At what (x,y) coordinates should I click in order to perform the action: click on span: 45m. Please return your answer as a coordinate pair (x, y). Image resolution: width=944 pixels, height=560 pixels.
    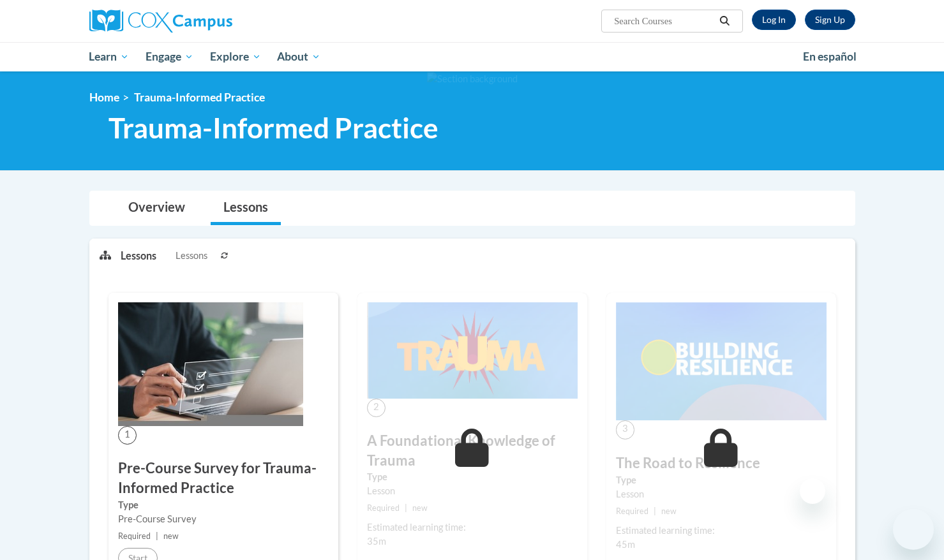
    Looking at the image, I should click on (625, 544).